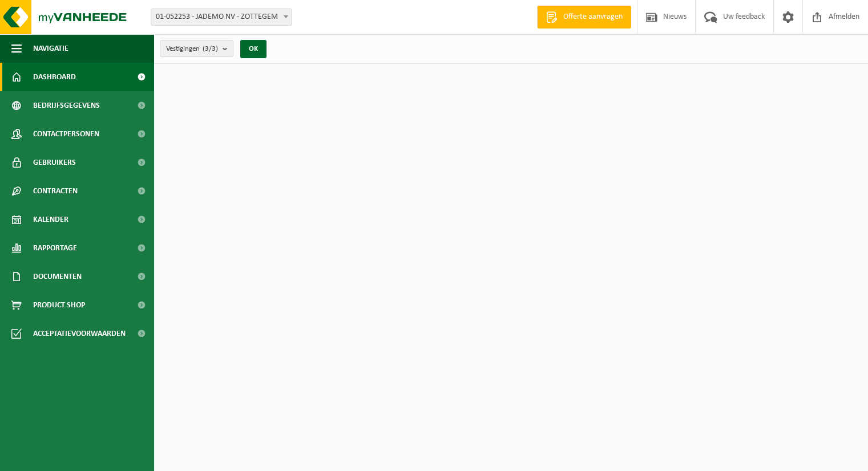  I want to click on span: Offerte aanvragen, so click(593, 17).